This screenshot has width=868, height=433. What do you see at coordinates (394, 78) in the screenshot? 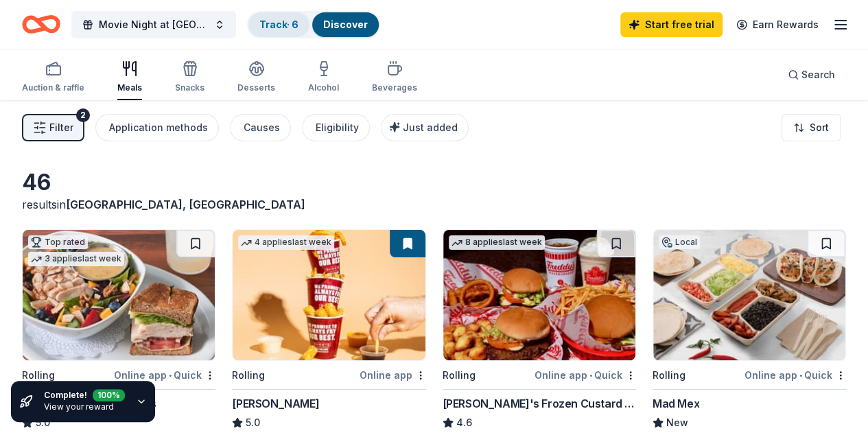
I see `button: Beverages` at bounding box center [394, 78].